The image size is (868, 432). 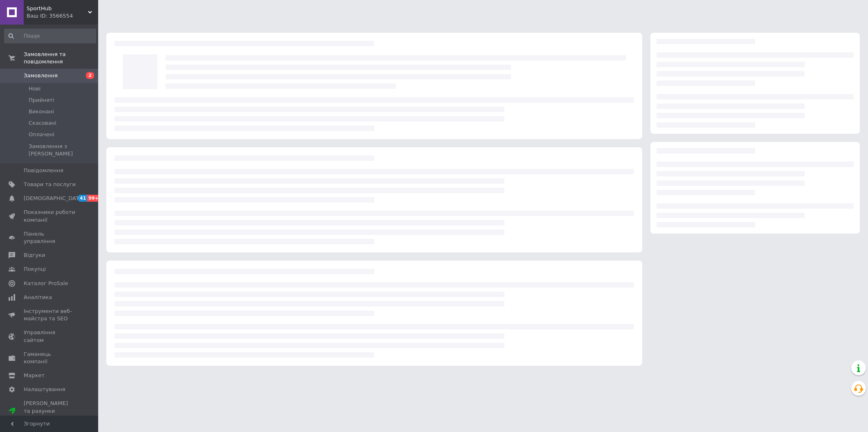 What do you see at coordinates (62, 16) in the screenshot?
I see `div: Ваш ID: 3566554` at bounding box center [62, 16].